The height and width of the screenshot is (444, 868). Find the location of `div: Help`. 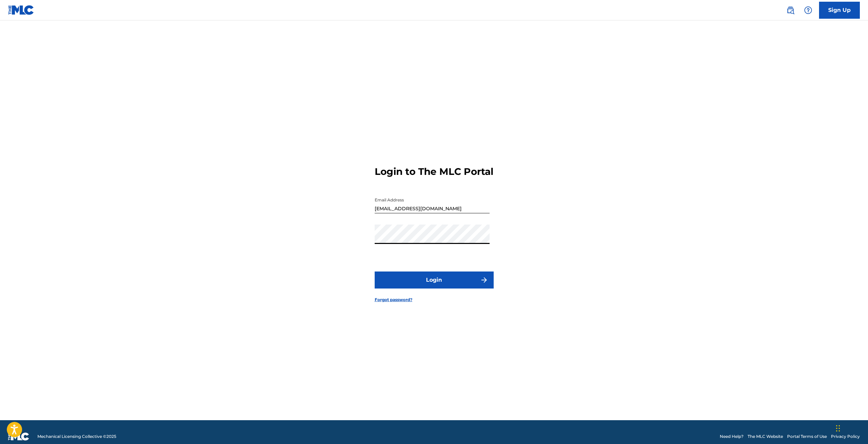

div: Help is located at coordinates (808, 10).